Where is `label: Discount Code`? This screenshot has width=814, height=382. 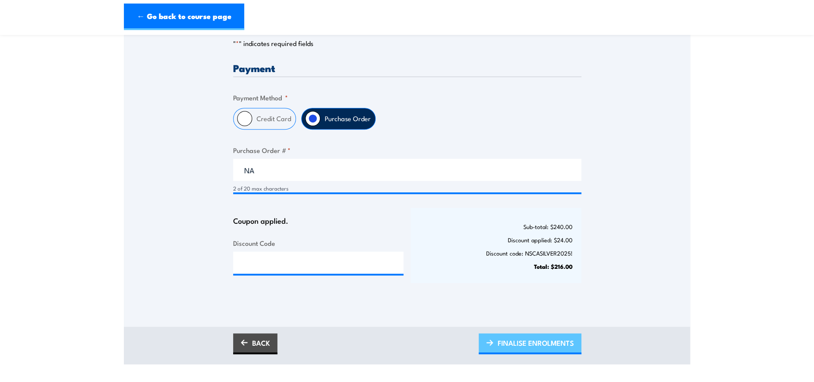 label: Discount Code is located at coordinates (318, 243).